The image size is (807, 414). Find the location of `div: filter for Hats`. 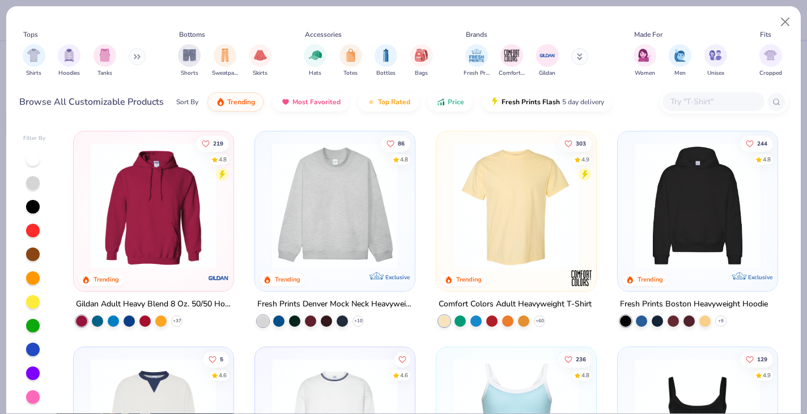

div: filter for Hats is located at coordinates (315, 61).